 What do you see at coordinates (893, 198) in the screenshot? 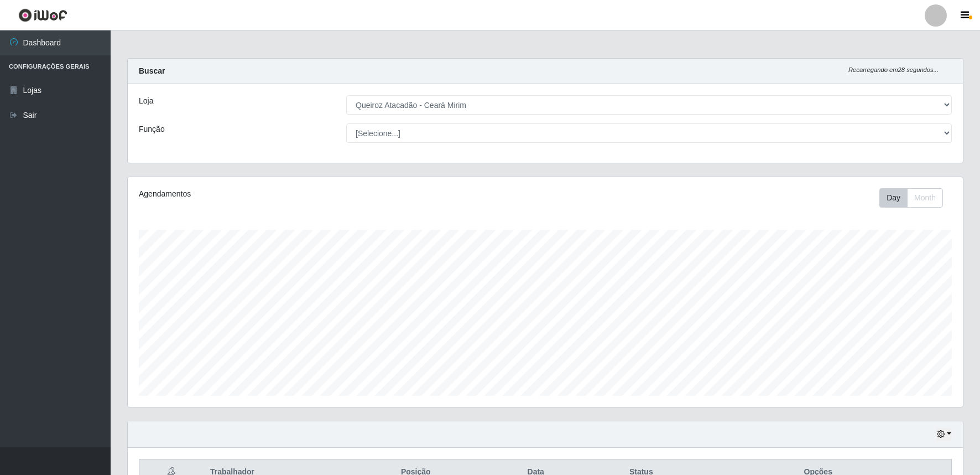
I see `button: Day` at bounding box center [893, 198].